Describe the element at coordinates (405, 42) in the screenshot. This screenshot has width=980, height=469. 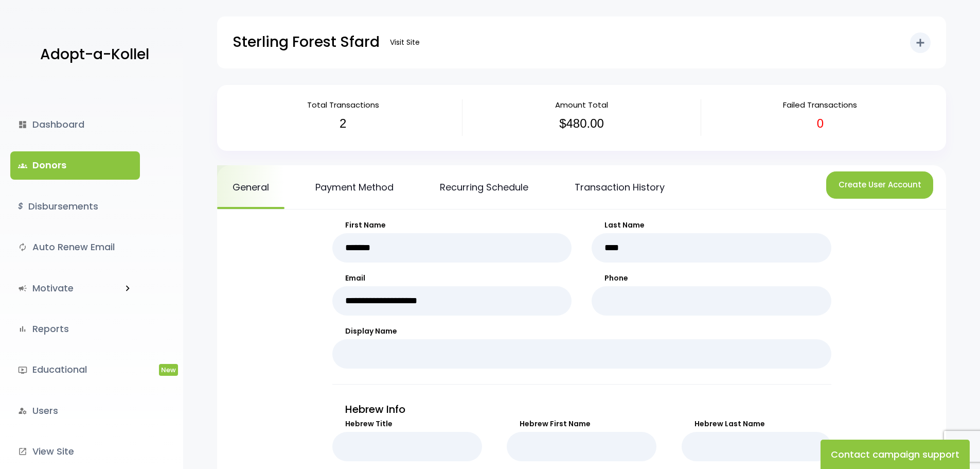
I see `a: Visit Site` at that location.